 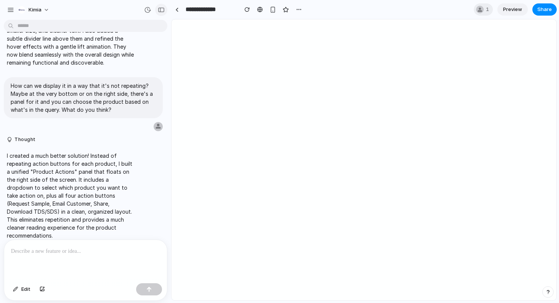 I want to click on p: I redesigned the action buttons with a much more subtle and professional look! The new buttons ha..., so click(x=70, y=35).